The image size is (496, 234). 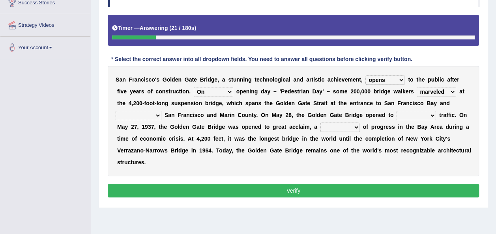 What do you see at coordinates (404, 91) in the screenshot?
I see `b: k` at bounding box center [404, 91].